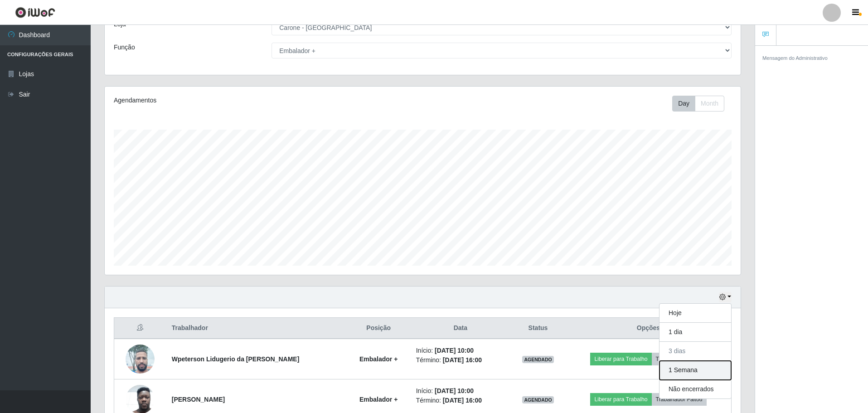  Describe the element at coordinates (379, 328) in the screenshot. I see `th: Posição` at that location.